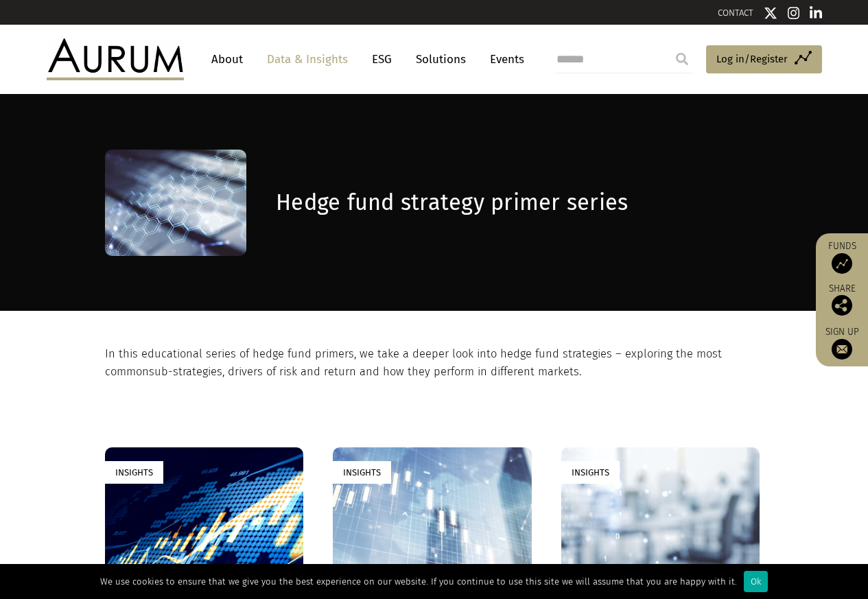 The height and width of the screenshot is (599, 868). What do you see at coordinates (736, 12) in the screenshot?
I see `a: CONTACT` at bounding box center [736, 12].